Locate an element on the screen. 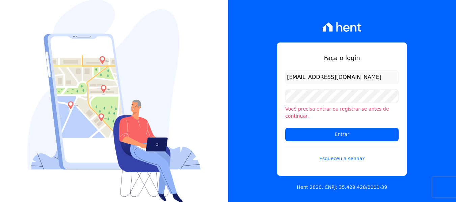 The height and width of the screenshot is (202, 456). input: Entrar is located at coordinates (342, 135).